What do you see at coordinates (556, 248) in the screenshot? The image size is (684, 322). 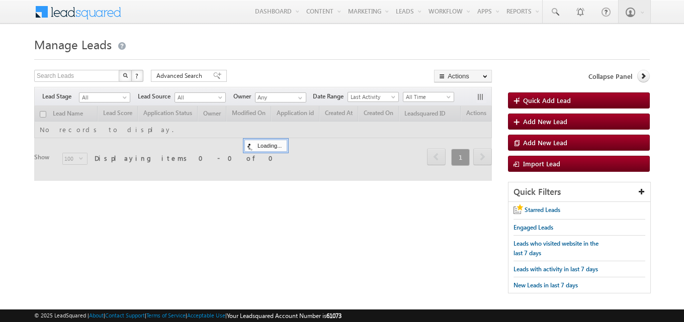 I see `span: Leads who visited website in the last 7 days` at bounding box center [556, 248].